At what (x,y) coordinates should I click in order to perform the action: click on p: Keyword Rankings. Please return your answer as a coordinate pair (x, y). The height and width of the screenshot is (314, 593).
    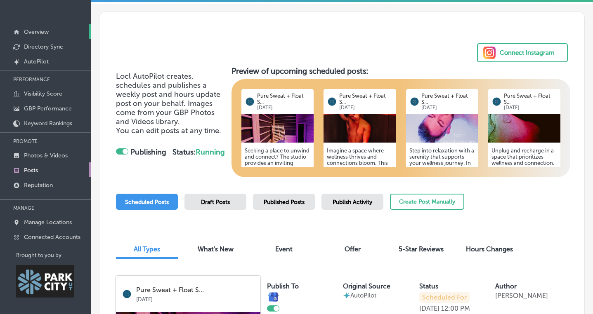
    Looking at the image, I should click on (48, 123).